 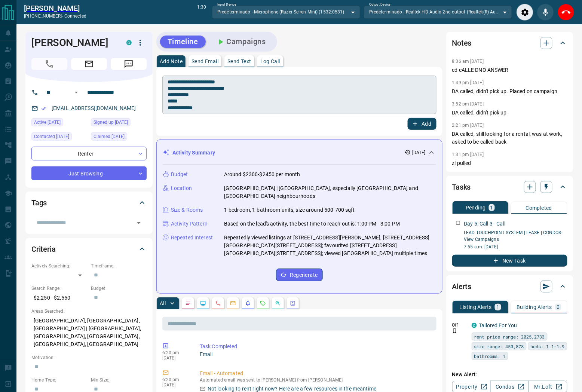 What do you see at coordinates (558, 307) in the screenshot?
I see `p: 0` at bounding box center [558, 307].